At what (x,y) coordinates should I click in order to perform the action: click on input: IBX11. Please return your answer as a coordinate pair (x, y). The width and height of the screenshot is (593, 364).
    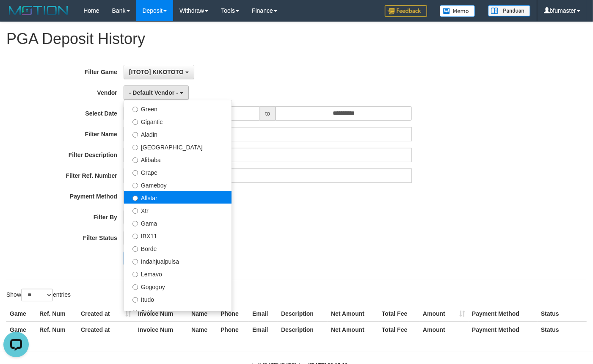
    Looking at the image, I should click on (135, 236).